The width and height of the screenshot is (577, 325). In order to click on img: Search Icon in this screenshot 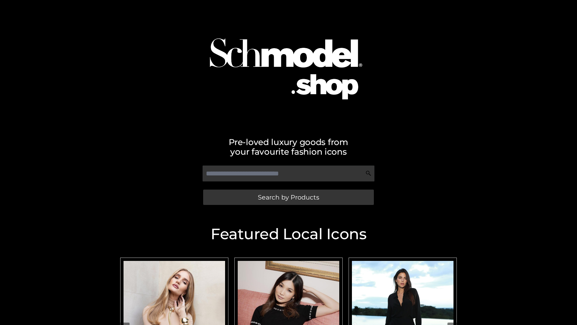, I will do `click(369, 173)`.